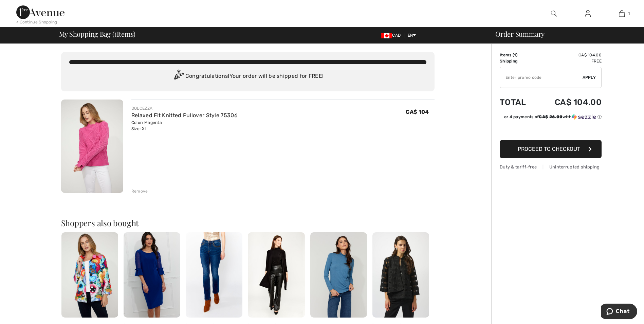 This screenshot has width=644, height=324. Describe the element at coordinates (622, 14) in the screenshot. I see `img: My Bag` at that location.